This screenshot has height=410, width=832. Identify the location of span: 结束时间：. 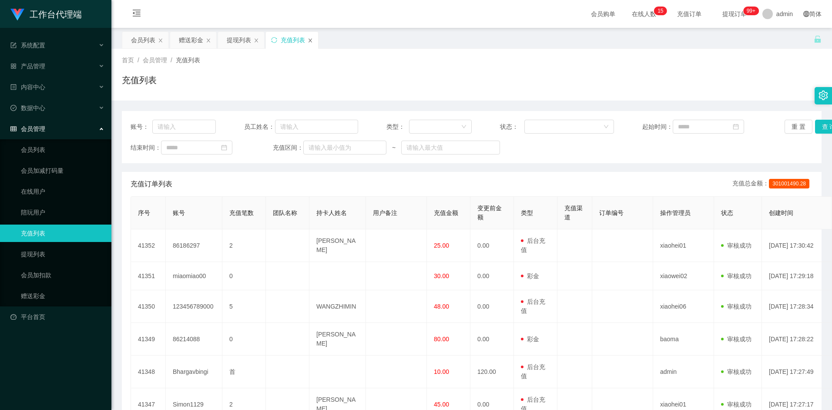
(146, 148).